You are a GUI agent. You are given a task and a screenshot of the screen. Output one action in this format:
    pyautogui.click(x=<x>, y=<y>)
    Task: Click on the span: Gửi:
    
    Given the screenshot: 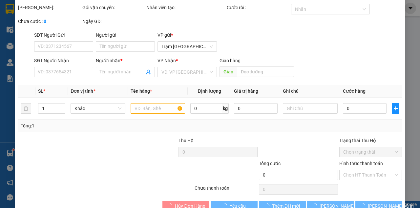 What is the action you would take?
    pyautogui.click(x=10, y=10)
    